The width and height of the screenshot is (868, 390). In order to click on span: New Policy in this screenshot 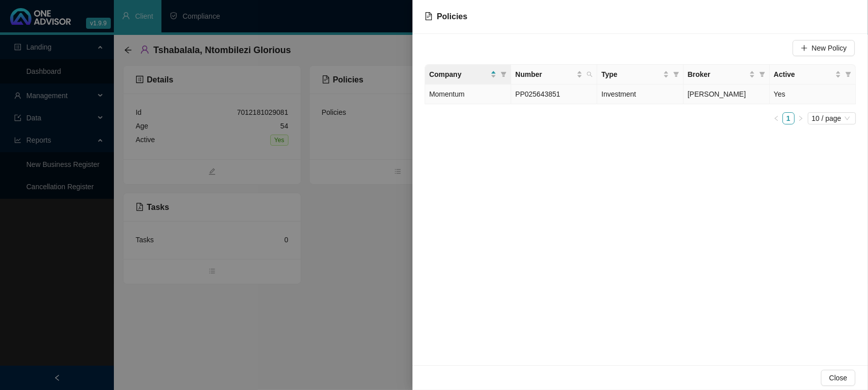, I will do `click(830, 48)`.